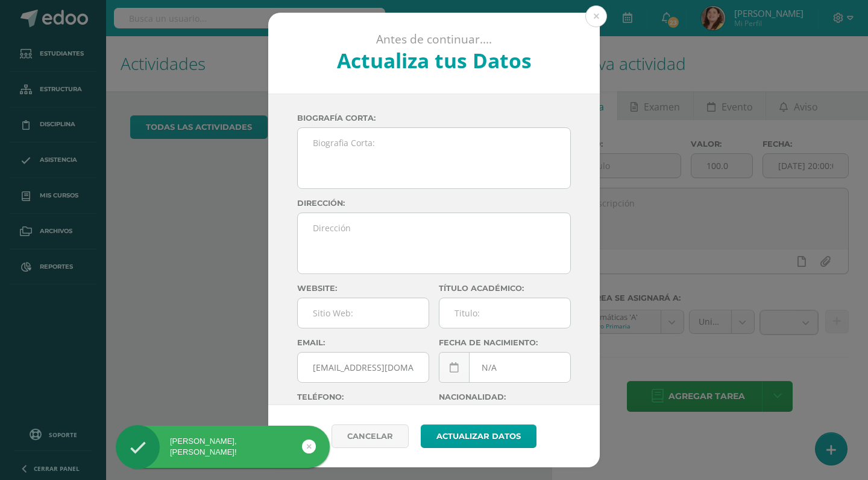  What do you see at coordinates (363, 342) in the screenshot?
I see `label: Email:` at bounding box center [363, 342].